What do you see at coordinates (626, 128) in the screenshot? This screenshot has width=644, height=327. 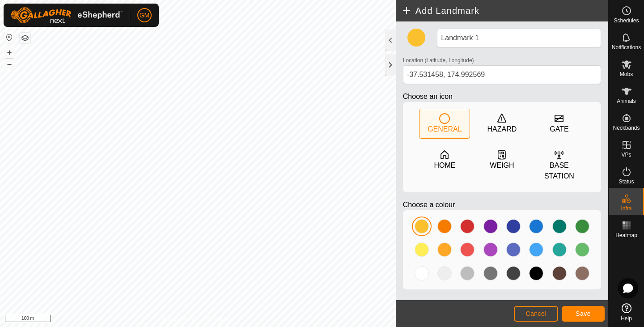 I see `span: Neckbands` at bounding box center [626, 128].